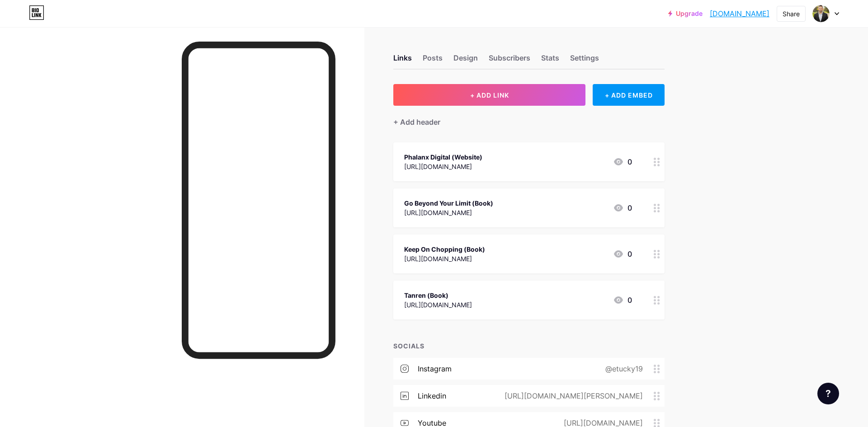  I want to click on div: Share, so click(791, 13).